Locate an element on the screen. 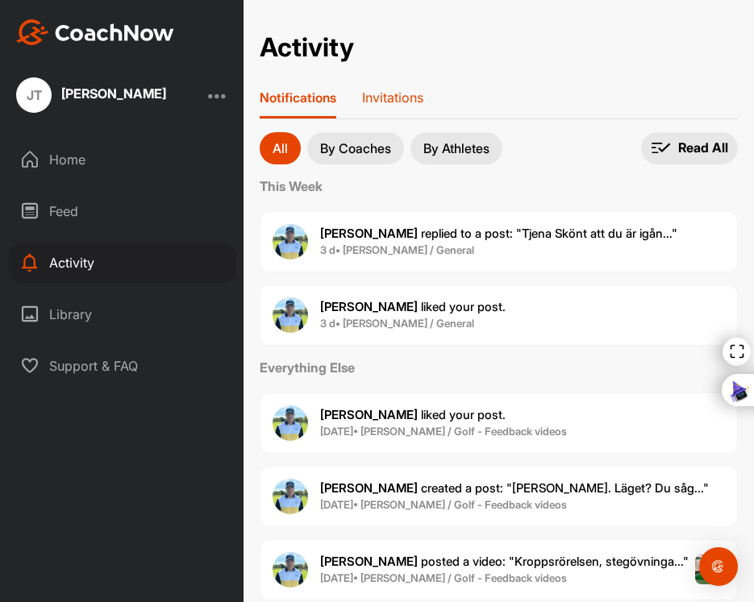 The image size is (754, 602). img: post image is located at coordinates (711, 570).